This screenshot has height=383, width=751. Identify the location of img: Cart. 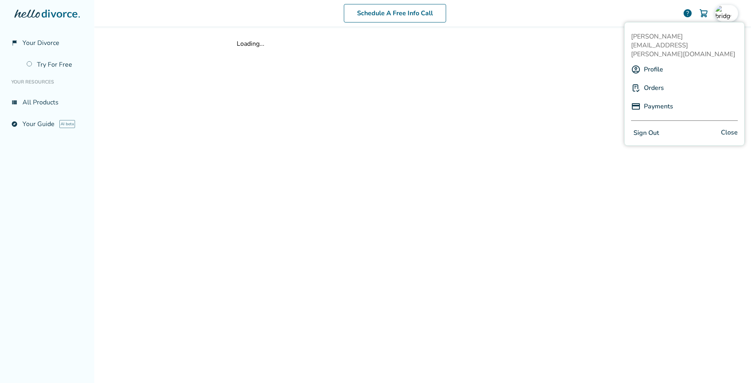
(704, 13).